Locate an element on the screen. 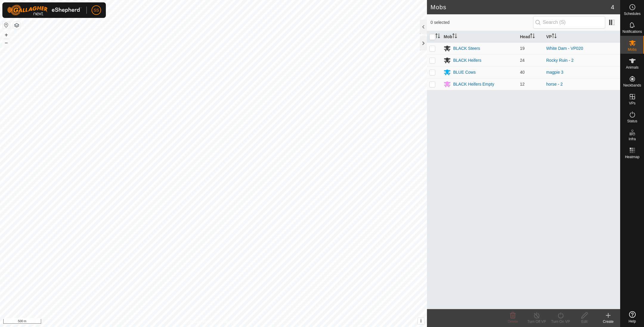 The image size is (644, 327). span: Help is located at coordinates (632, 321).